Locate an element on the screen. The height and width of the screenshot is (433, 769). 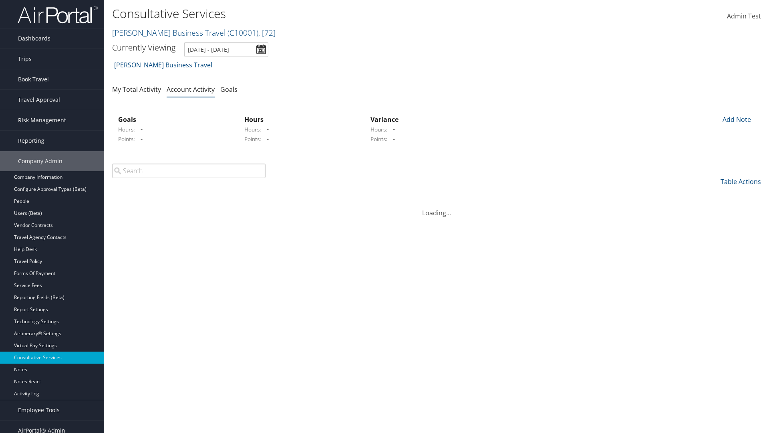
div: Add Note is located at coordinates (736, 119).